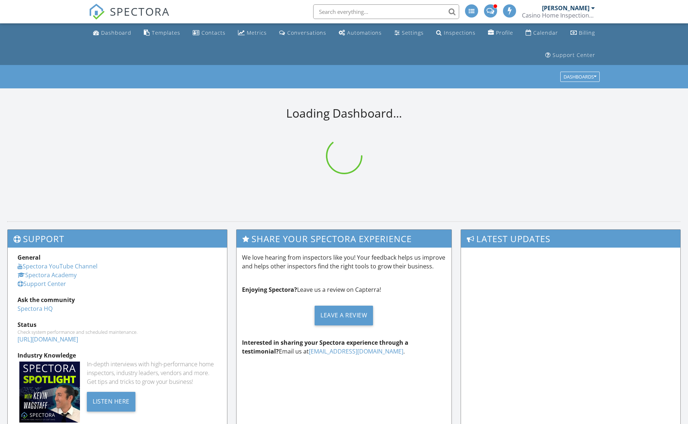  Describe the element at coordinates (270, 290) in the screenshot. I see `strong: Enjoying Spectora?` at that location.